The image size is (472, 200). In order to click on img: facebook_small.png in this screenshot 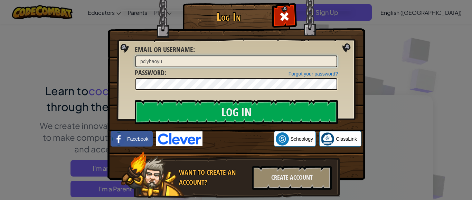, I will do `click(119, 139)`.